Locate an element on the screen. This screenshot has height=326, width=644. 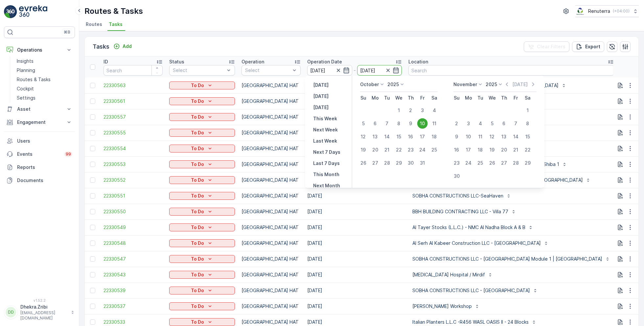
div: 29 is located at coordinates (528, 163).